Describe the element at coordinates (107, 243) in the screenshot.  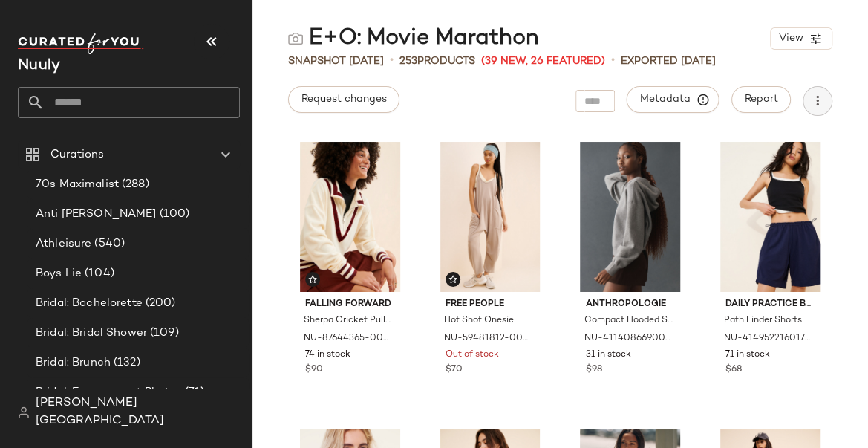
I see `span: (540)` at that location.